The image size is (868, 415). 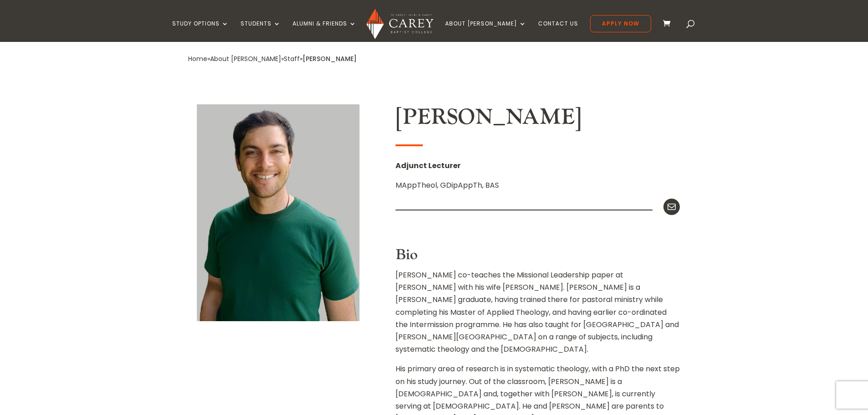 I want to click on a: Contact Us, so click(x=558, y=31).